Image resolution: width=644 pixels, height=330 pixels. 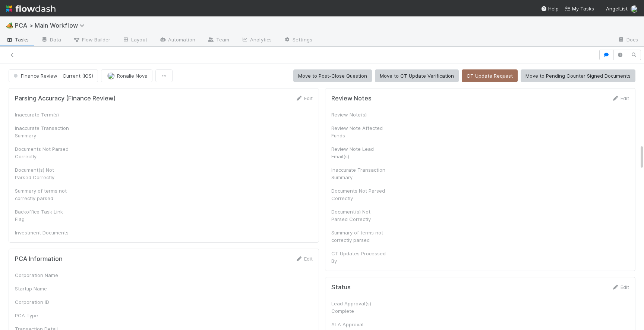 I want to click on h5: Status, so click(x=341, y=287).